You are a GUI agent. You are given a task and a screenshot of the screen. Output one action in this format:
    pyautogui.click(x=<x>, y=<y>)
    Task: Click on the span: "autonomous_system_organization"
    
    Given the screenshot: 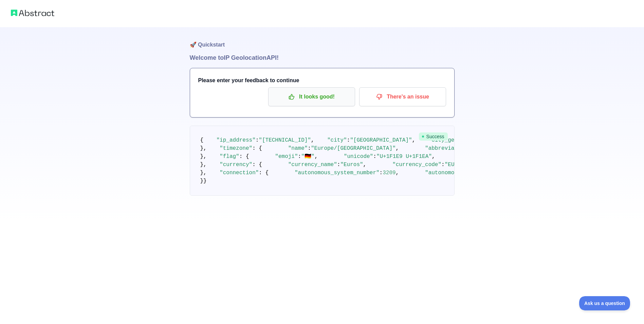 What is the action you would take?
    pyautogui.click(x=477, y=173)
    